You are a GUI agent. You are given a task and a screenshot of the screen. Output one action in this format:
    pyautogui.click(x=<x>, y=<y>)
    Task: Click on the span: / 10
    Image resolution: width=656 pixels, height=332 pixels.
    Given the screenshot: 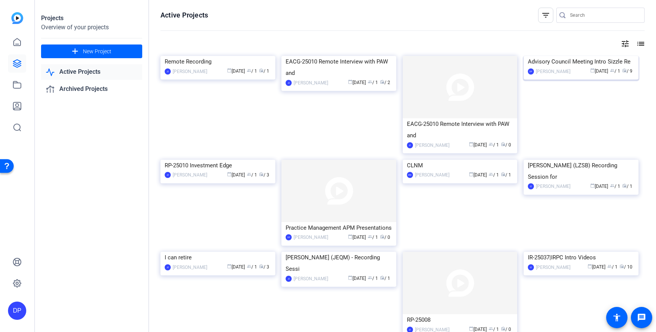 What is the action you would take?
    pyautogui.click(x=626, y=267)
    